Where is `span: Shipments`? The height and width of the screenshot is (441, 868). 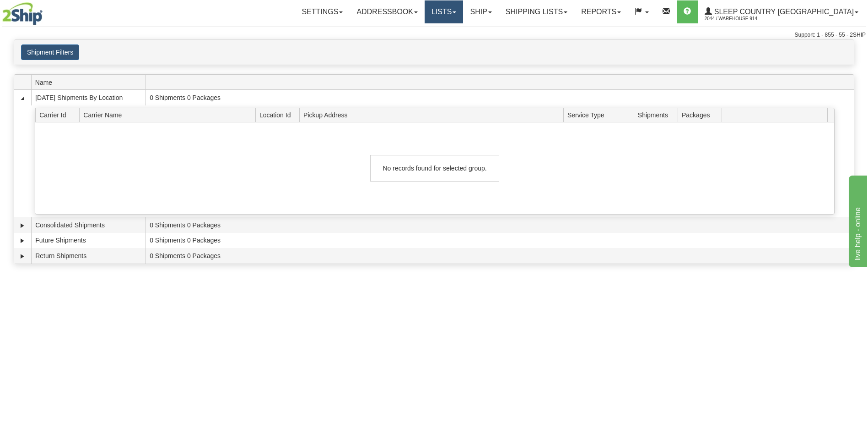 span: Shipments is located at coordinates (658, 114).